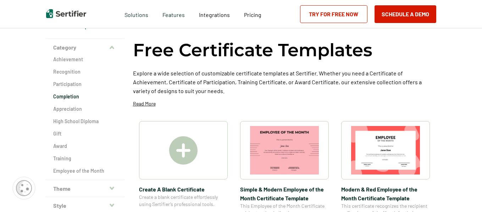 The height and width of the screenshot is (212, 482). Describe the element at coordinates (136, 14) in the screenshot. I see `span: Solutions` at that location.